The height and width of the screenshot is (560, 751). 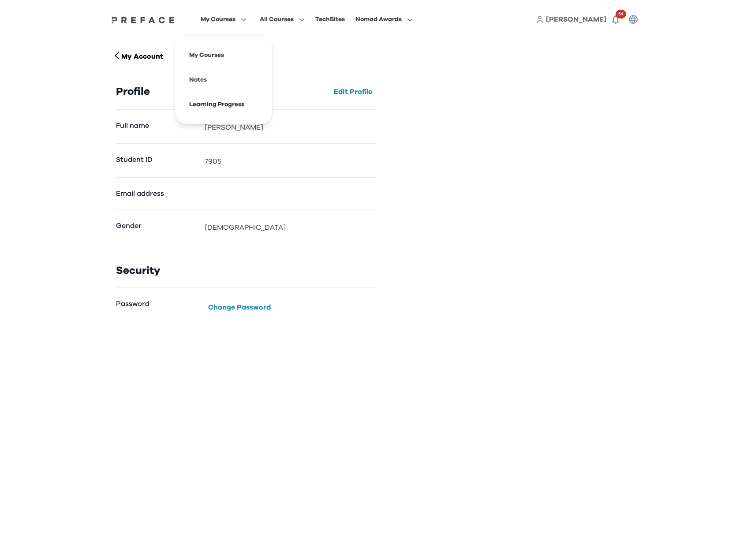 What do you see at coordinates (143, 19) in the screenshot?
I see `a: Preface Logo` at bounding box center [143, 19].